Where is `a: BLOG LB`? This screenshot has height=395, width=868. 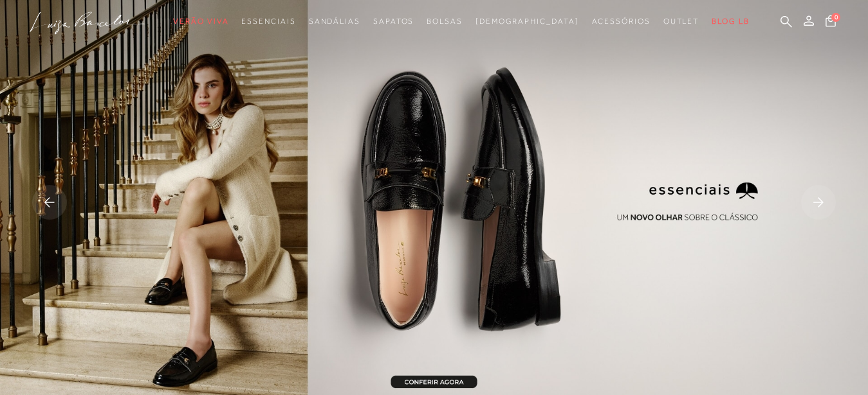 a: BLOG LB is located at coordinates (730, 22).